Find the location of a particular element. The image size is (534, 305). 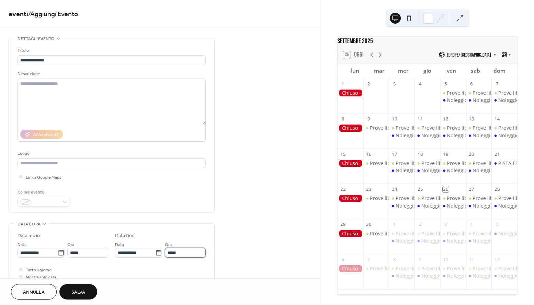

div: Colore evento is located at coordinates (43, 192).